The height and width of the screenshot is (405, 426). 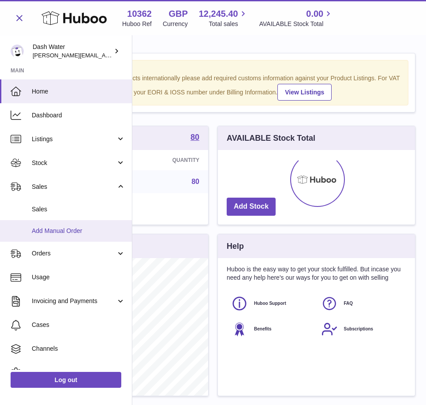 What do you see at coordinates (272, 303) in the screenshot?
I see `a: Huboo Support` at bounding box center [272, 303].